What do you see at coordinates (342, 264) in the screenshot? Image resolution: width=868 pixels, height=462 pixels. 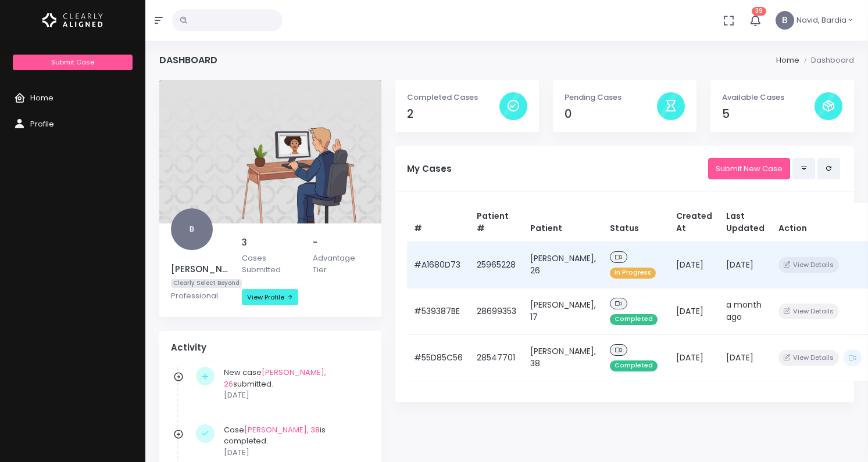 I see `p: Advantage Tier` at bounding box center [342, 264].